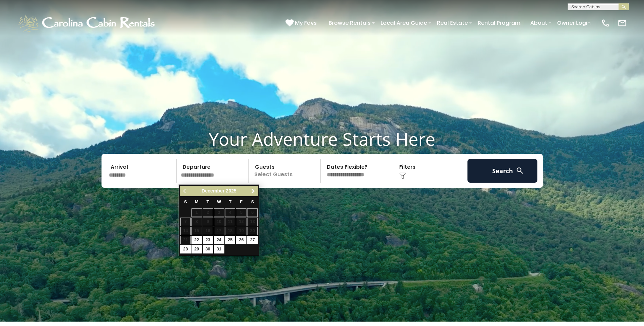  Describe the element at coordinates (241, 240) in the screenshot. I see `a: 26` at that location.